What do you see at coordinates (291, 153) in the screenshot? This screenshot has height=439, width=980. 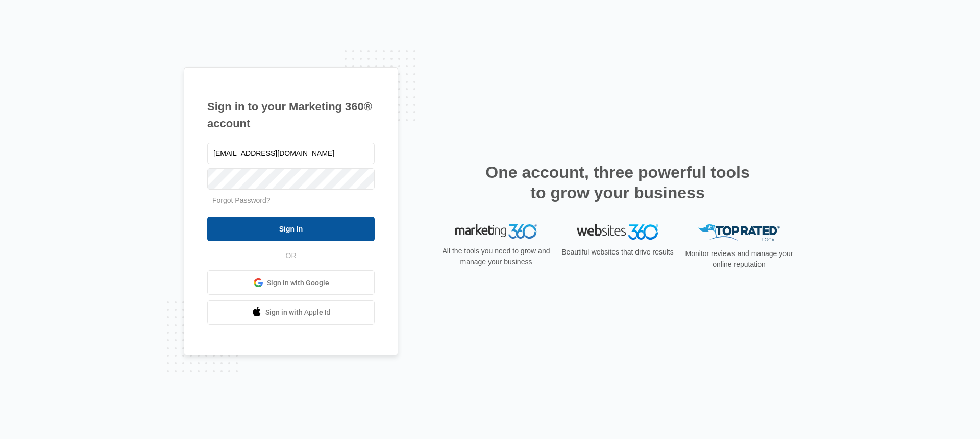 I see `input: Email` at bounding box center [291, 153].